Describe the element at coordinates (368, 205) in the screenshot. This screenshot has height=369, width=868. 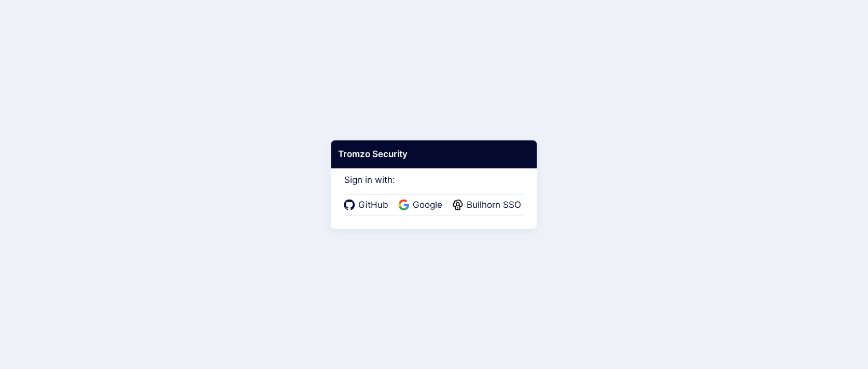
I see `a: GitHub` at that location.